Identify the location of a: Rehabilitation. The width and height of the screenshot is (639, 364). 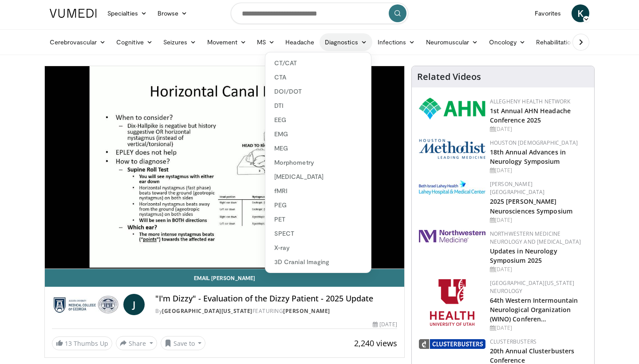
(555, 42).